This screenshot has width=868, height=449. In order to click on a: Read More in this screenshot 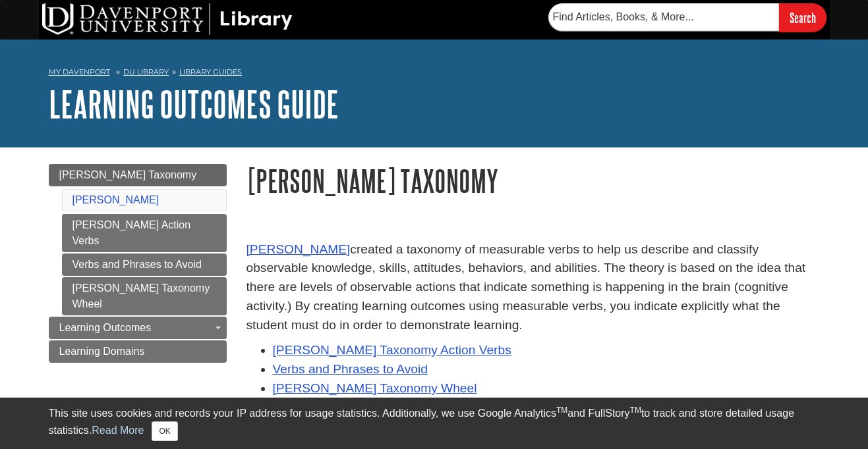, I will do `click(117, 430)`.